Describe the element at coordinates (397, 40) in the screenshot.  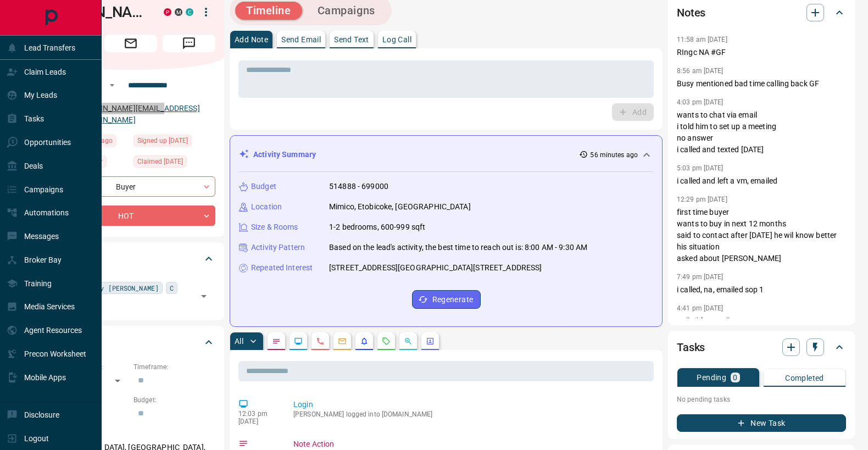
I see `p: Log Call` at that location.